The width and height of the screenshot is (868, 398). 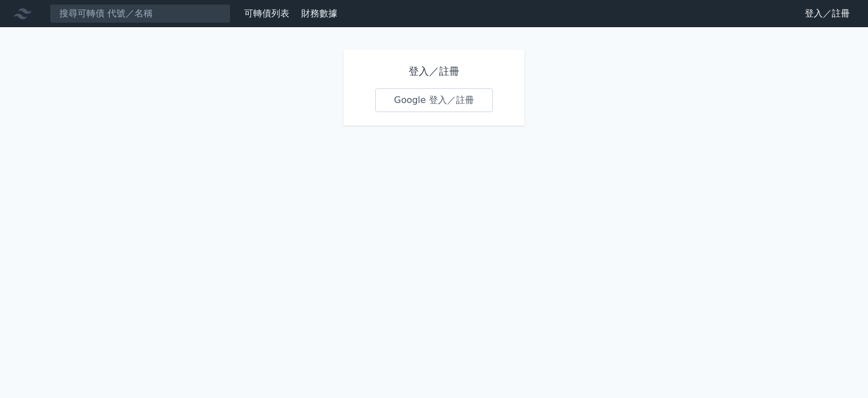 I want to click on a: 登入／註冊, so click(x=827, y=14).